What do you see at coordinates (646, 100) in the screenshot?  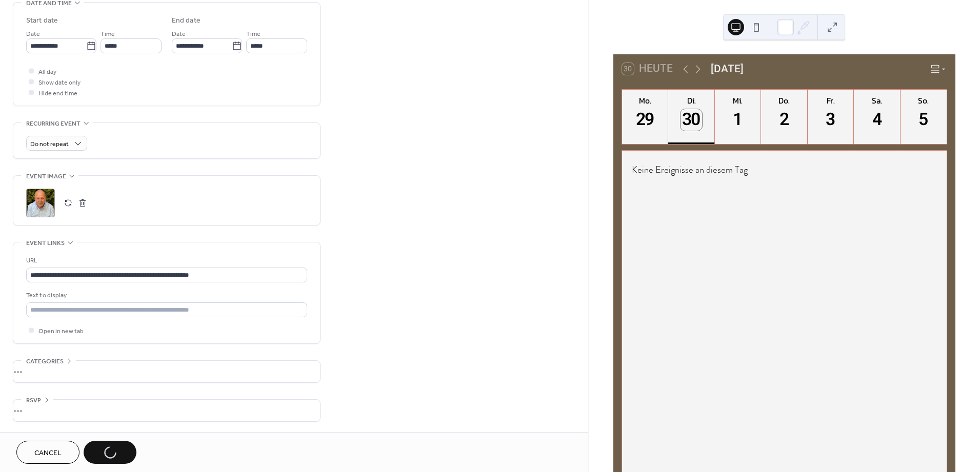 I see `div: Mo.` at bounding box center [646, 100].